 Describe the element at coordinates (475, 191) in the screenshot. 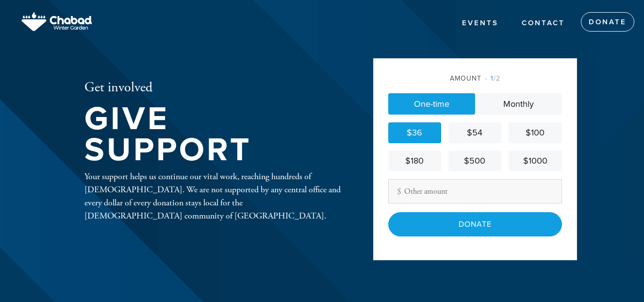

I see `input: Other amount` at that location.